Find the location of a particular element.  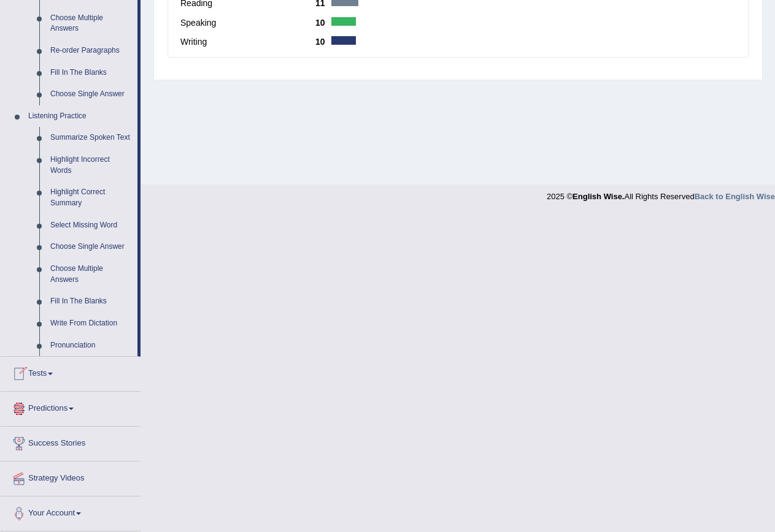

label: Speaking is located at coordinates (248, 23).